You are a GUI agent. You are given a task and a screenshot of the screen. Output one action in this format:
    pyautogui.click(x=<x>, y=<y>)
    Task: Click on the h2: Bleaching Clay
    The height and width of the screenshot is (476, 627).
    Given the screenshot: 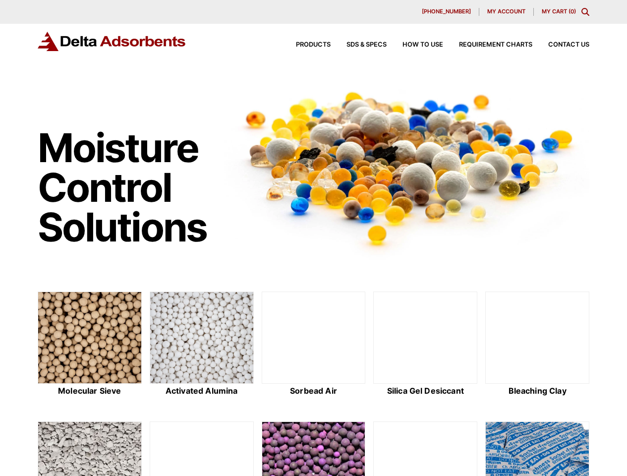 What is the action you would take?
    pyautogui.click(x=537, y=391)
    